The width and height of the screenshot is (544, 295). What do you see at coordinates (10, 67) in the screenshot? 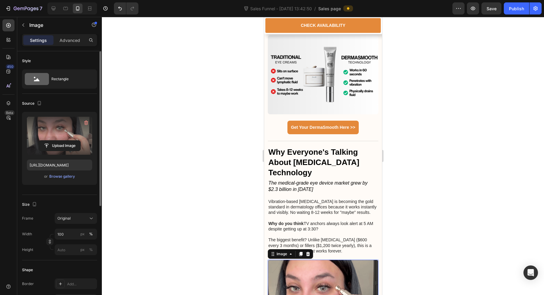
I see `div: 450` at bounding box center [10, 67].